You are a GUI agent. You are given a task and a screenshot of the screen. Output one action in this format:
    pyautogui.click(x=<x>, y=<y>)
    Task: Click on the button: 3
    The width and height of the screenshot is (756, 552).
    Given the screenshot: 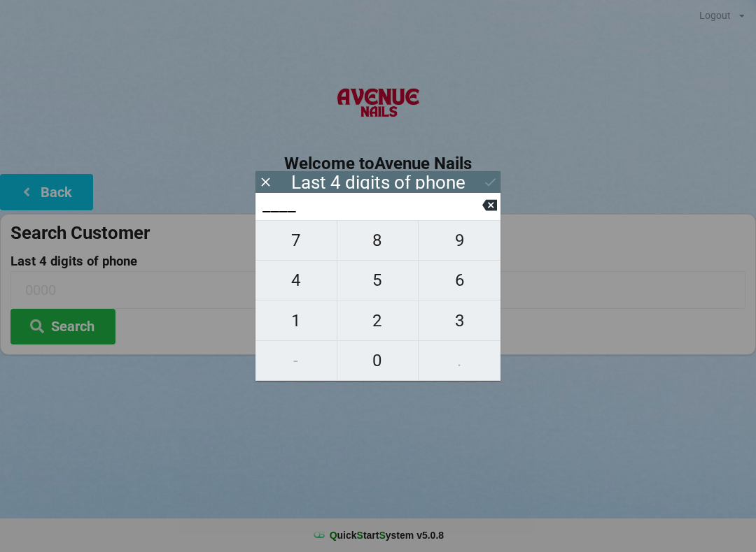 What is the action you would take?
    pyautogui.click(x=459, y=320)
    